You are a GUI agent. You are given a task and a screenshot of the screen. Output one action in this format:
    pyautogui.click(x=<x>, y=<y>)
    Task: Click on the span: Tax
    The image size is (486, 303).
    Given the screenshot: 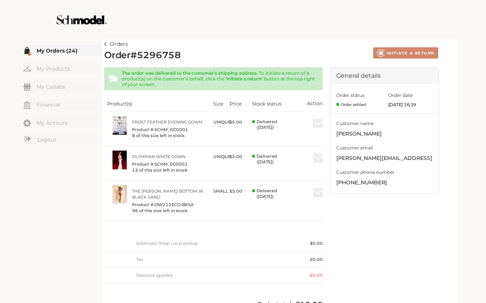 What is the action you would take?
    pyautogui.click(x=139, y=260)
    